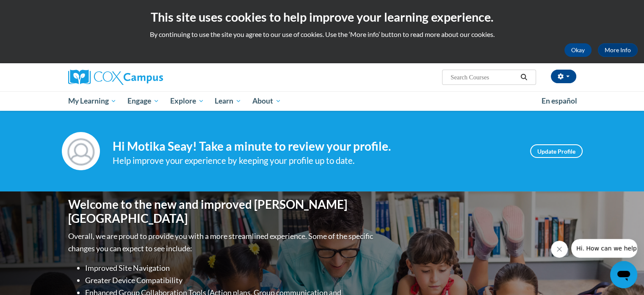  What do you see at coordinates (524, 77) in the screenshot?
I see `button: Search` at bounding box center [524, 77].